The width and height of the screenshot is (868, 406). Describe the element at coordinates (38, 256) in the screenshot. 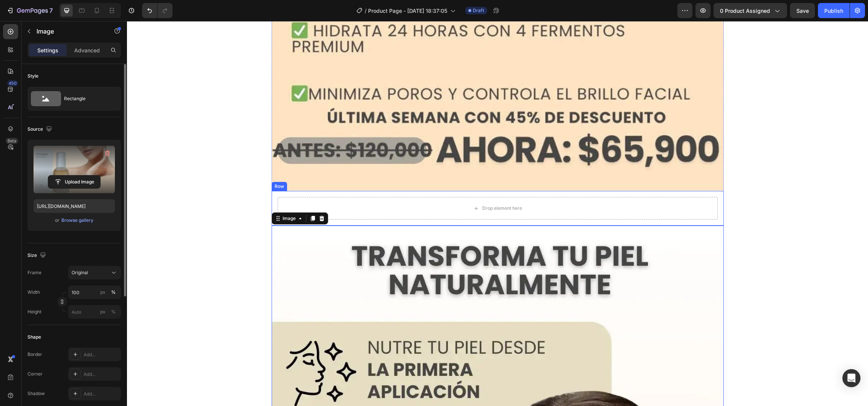

I see `div: Size` at that location.